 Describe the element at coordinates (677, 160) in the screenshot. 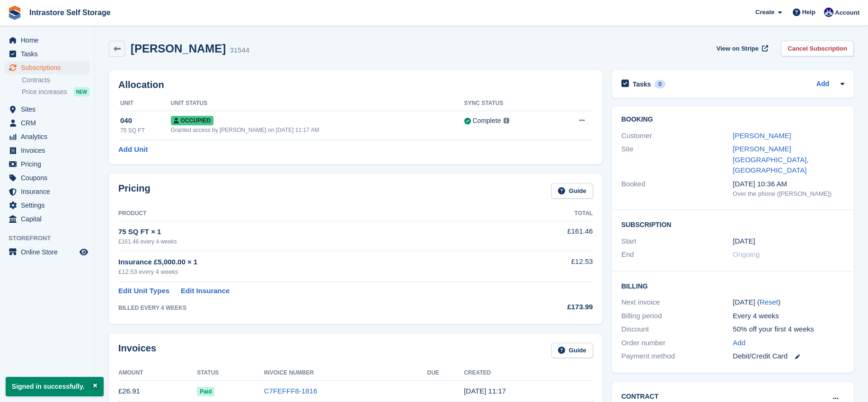

I see `div: Site` at that location.